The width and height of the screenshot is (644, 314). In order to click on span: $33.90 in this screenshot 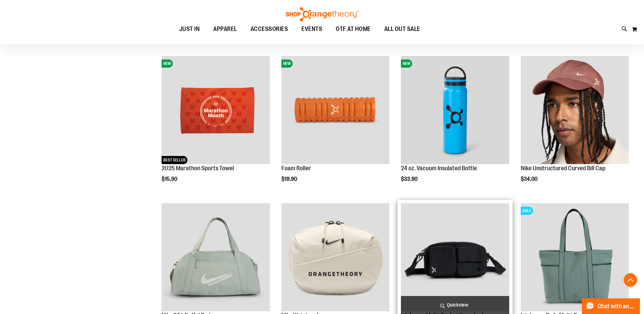, I will do `click(410, 179)`.